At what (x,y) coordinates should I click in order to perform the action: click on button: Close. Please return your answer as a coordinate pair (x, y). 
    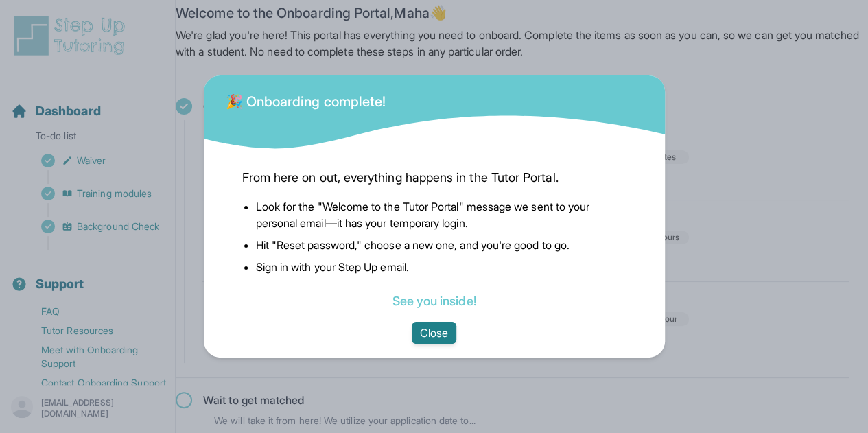
    Looking at the image, I should click on (434, 332).